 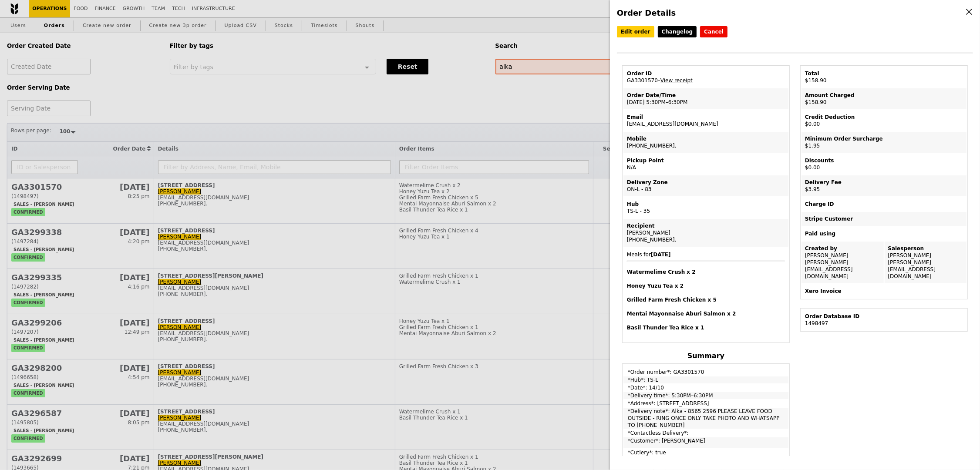 I want to click on td: *Cutlery*: true, so click(x=706, y=455).